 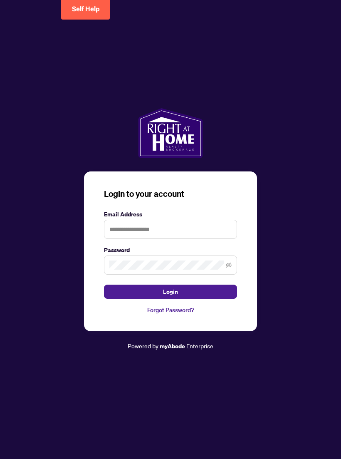 What do you see at coordinates (143, 346) in the screenshot?
I see `span: Powered by` at bounding box center [143, 346].